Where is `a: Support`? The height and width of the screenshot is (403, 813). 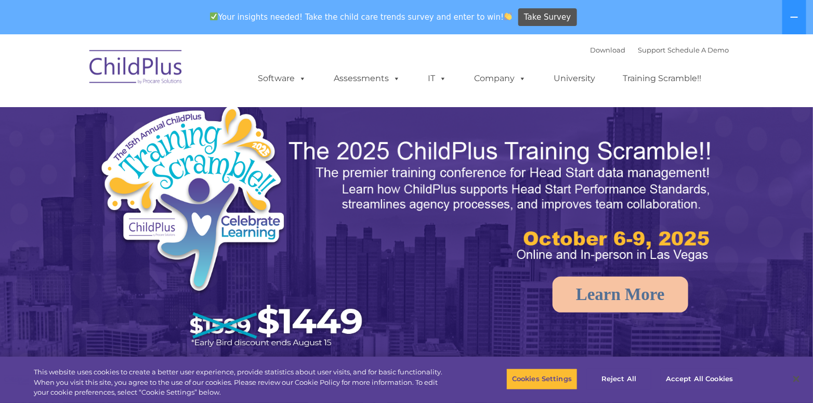
a: Support is located at coordinates (651, 50).